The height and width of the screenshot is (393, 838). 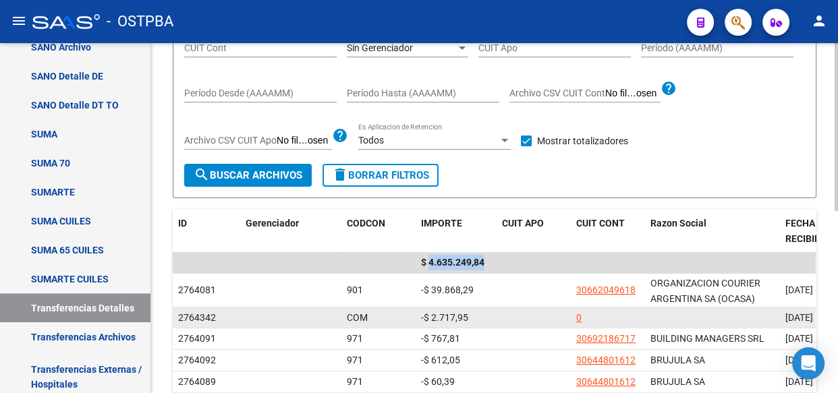 What do you see at coordinates (705, 291) in the screenshot?
I see `span: ORGANIZACION COURIER ARGENTINA SA (OCASA)` at bounding box center [705, 291].